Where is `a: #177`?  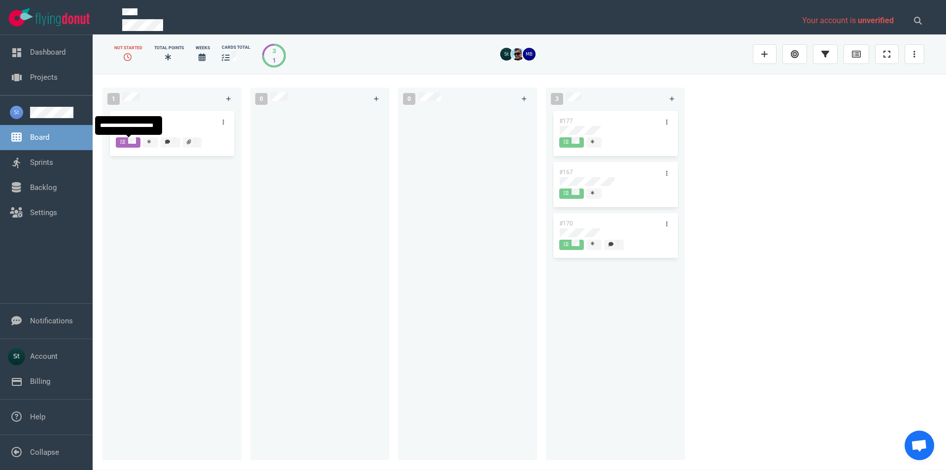 a: #177 is located at coordinates (566, 121).